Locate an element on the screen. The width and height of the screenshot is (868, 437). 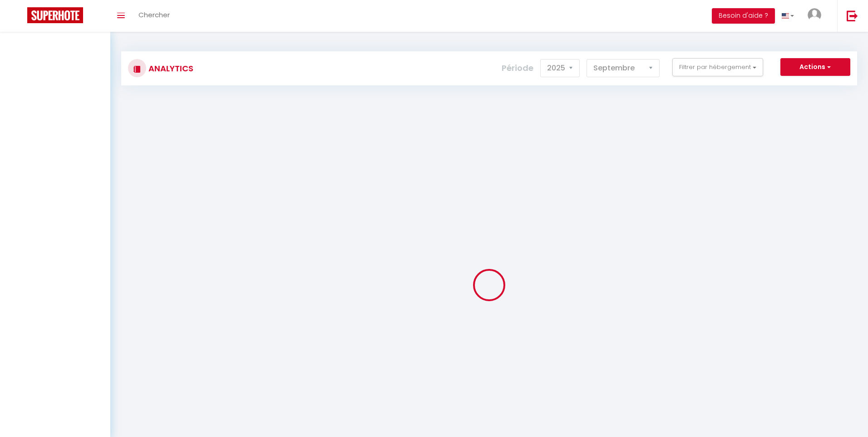
label: Période is located at coordinates (518, 68).